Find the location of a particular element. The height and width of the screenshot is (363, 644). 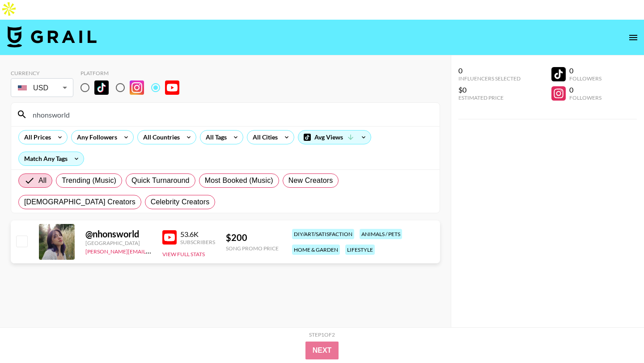

div: home & garden is located at coordinates (316, 250).